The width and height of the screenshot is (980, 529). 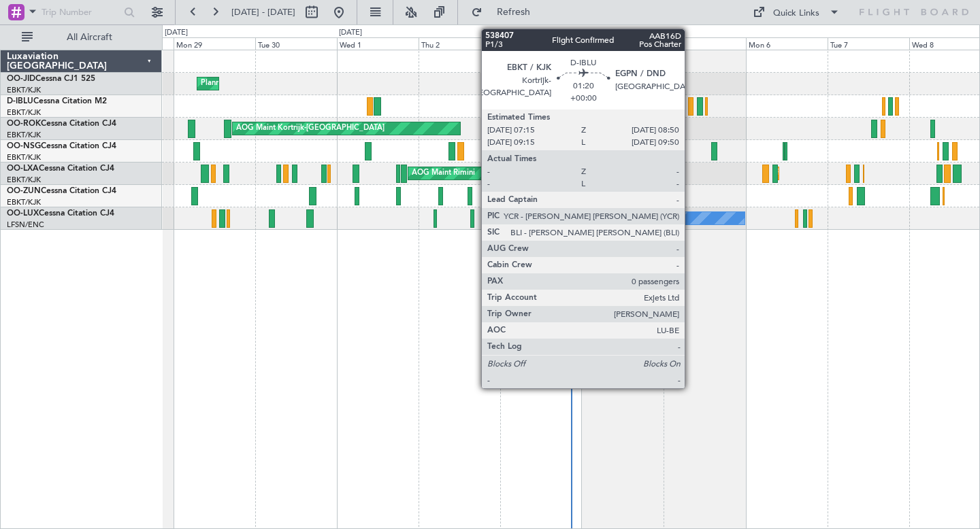 I want to click on a: LFSN/ENC, so click(x=25, y=224).